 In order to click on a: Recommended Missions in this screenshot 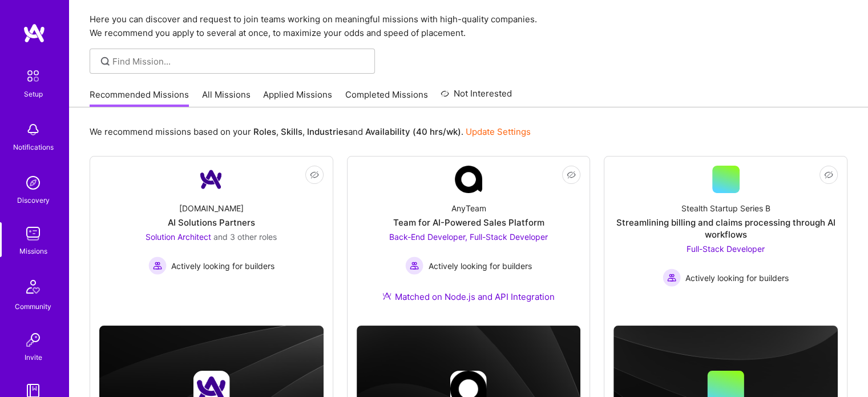, I will do `click(139, 97)`.